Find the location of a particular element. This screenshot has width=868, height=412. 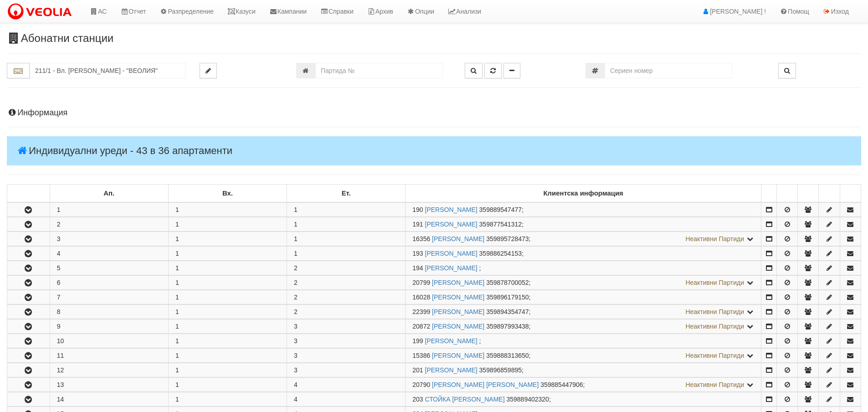

td: 2 is located at coordinates (109, 224).